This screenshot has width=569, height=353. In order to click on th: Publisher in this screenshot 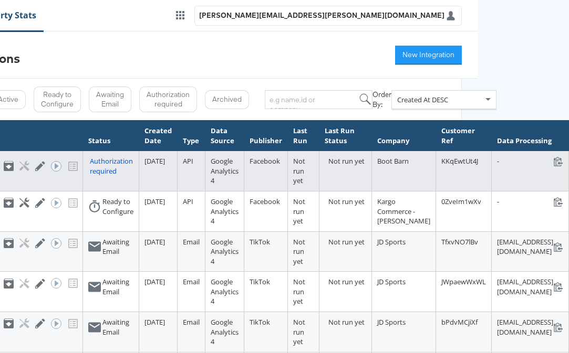, I will do `click(266, 136)`.